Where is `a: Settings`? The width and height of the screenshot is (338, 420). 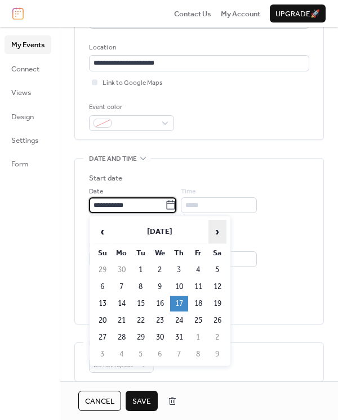 a: Settings is located at coordinates (28, 140).